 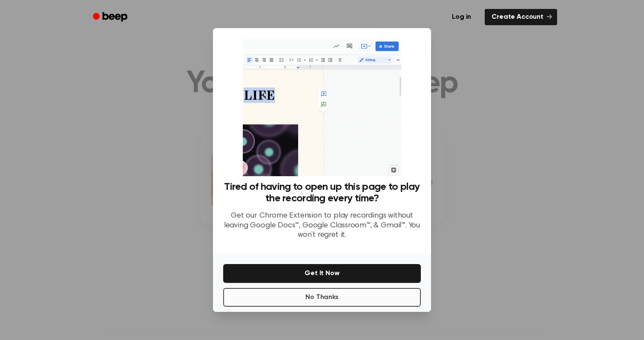 What do you see at coordinates (521, 17) in the screenshot?
I see `a: Create Account` at bounding box center [521, 17].